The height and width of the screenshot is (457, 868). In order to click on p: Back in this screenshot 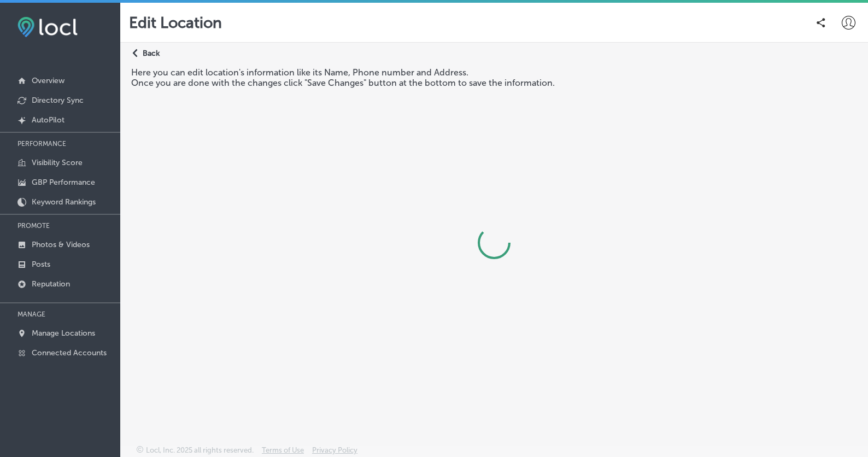, I will do `click(150, 53)`.